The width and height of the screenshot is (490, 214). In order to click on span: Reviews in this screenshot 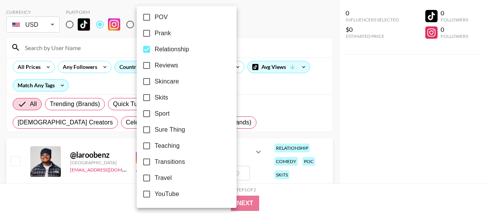, I will do `click(167, 65)`.